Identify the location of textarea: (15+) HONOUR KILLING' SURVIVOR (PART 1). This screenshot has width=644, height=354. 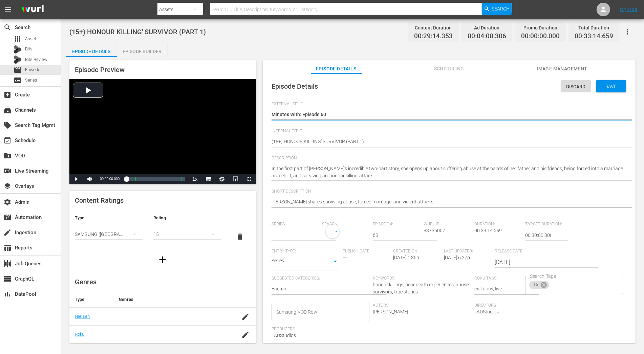
(447, 142).